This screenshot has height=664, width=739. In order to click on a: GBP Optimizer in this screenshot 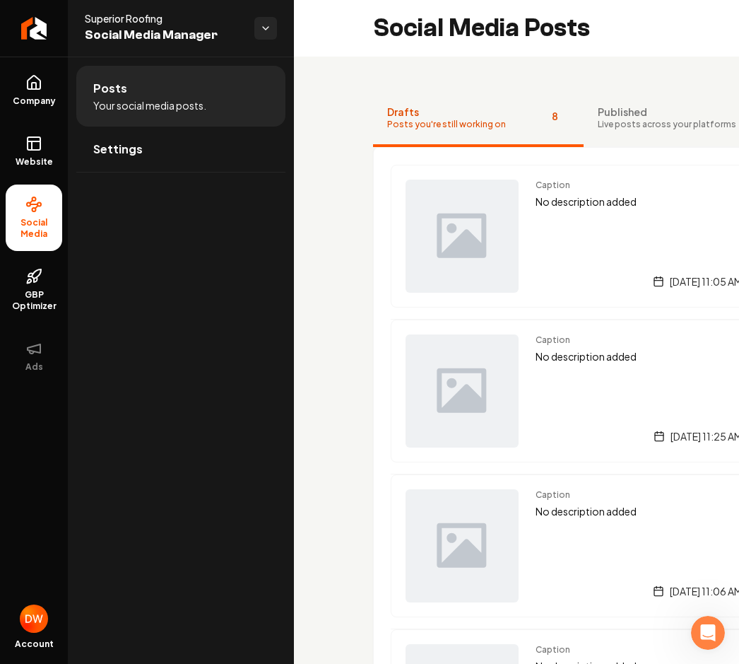, I will do `click(34, 290)`.